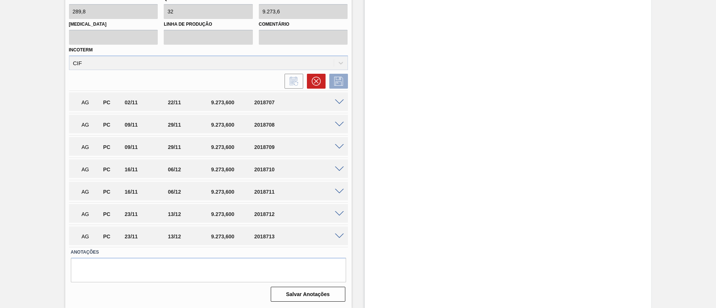  I want to click on div: 2018708, so click(277, 125).